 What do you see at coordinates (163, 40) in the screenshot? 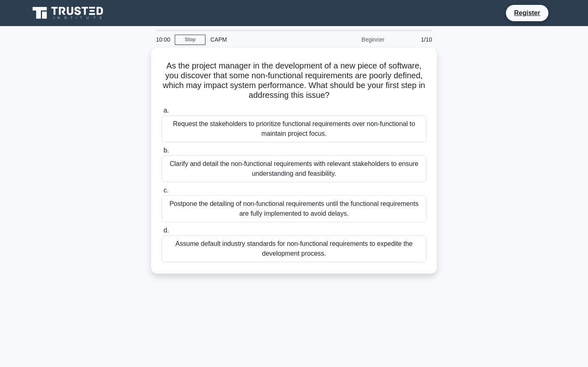
I see `div: 10:00` at bounding box center [163, 40].